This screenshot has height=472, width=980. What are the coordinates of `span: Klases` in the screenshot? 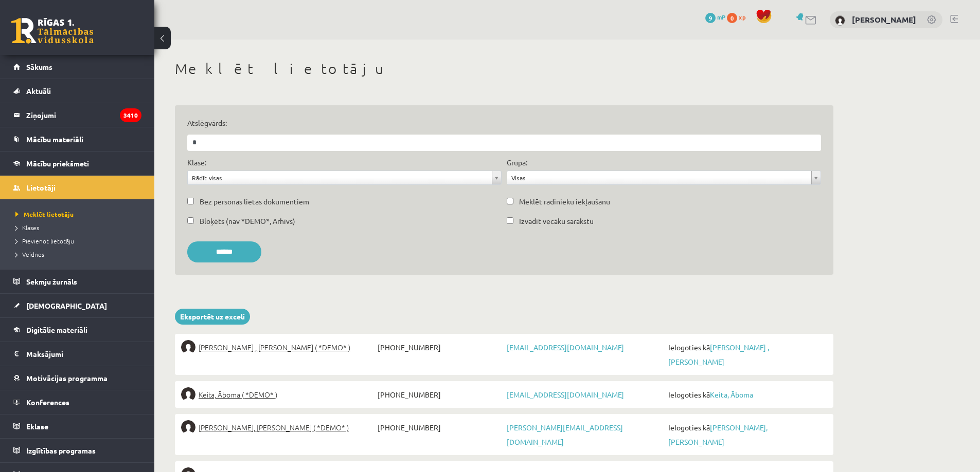 It's located at (27, 228).